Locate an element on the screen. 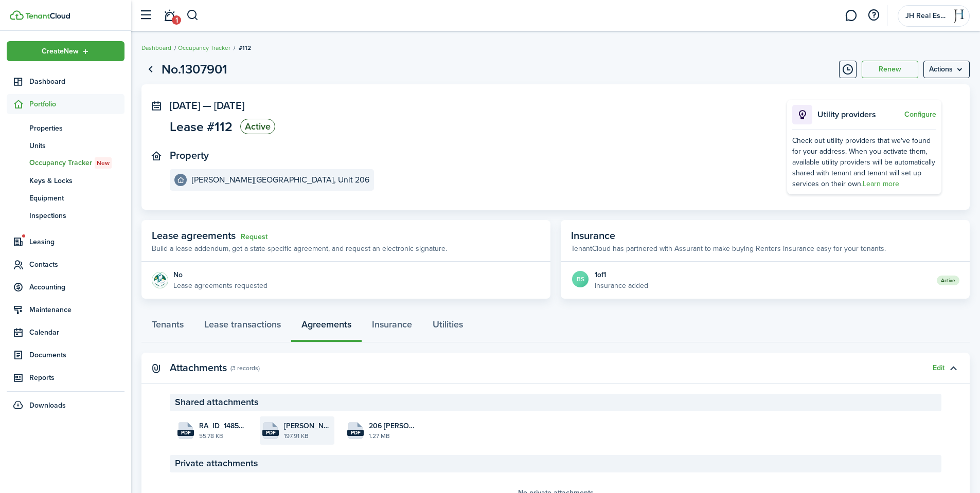 Image resolution: width=980 pixels, height=493 pixels. span: Inspections is located at coordinates (76, 215).